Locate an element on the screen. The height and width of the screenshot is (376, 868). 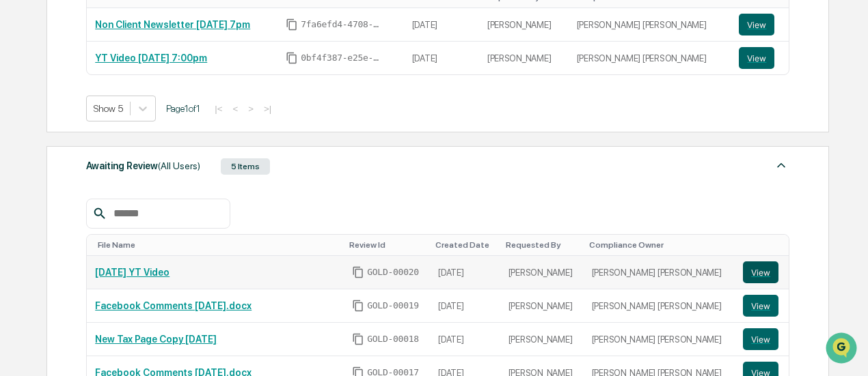
button: Open customer support is located at coordinates (17, 17).